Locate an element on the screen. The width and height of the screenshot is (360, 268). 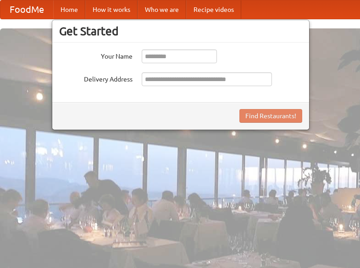
label: Your Name is located at coordinates (96, 55).